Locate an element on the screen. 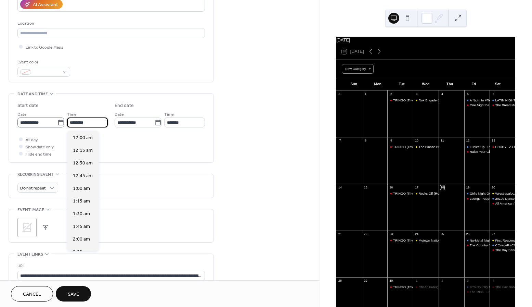 Image resolution: width=532 pixels, height=307 pixels. span: Event image is located at coordinates (31, 209).